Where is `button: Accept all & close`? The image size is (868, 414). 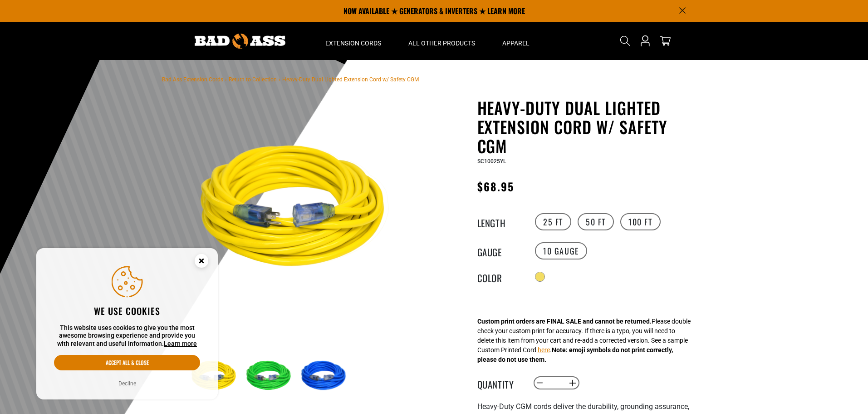 button: Accept all & close is located at coordinates (127, 362).